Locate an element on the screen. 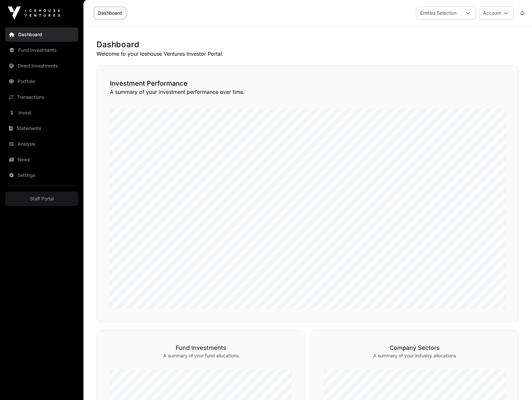  a: Analysis is located at coordinates (42, 144).